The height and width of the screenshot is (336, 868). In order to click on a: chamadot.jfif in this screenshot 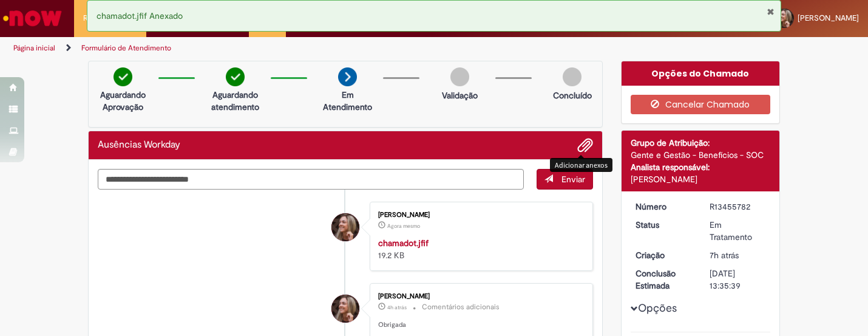, I will do `click(403, 243)`.